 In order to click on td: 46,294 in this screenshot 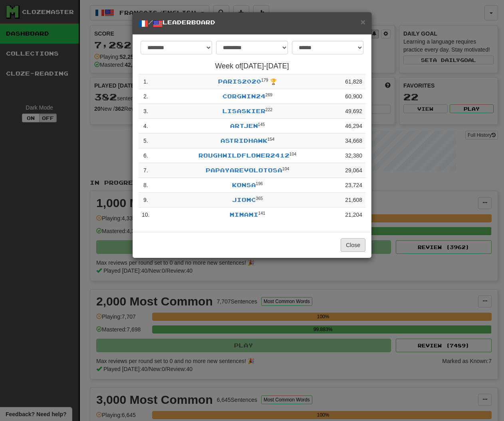, I will do `click(353, 126)`.